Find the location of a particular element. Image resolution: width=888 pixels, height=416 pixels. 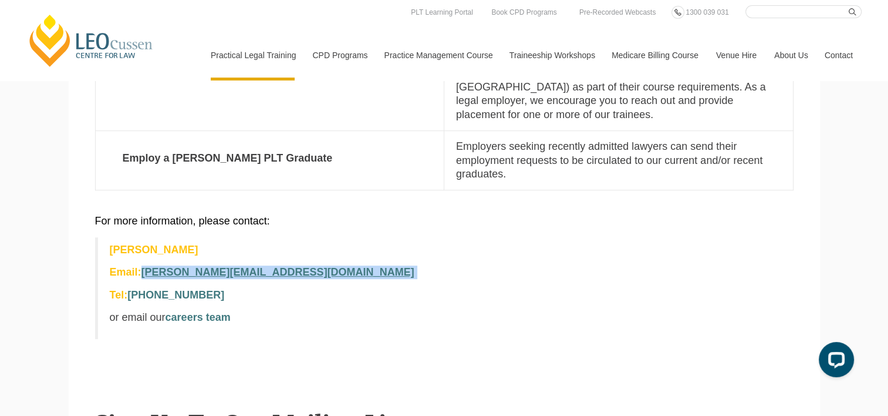

a: Traineeship Workshops is located at coordinates (552, 55).